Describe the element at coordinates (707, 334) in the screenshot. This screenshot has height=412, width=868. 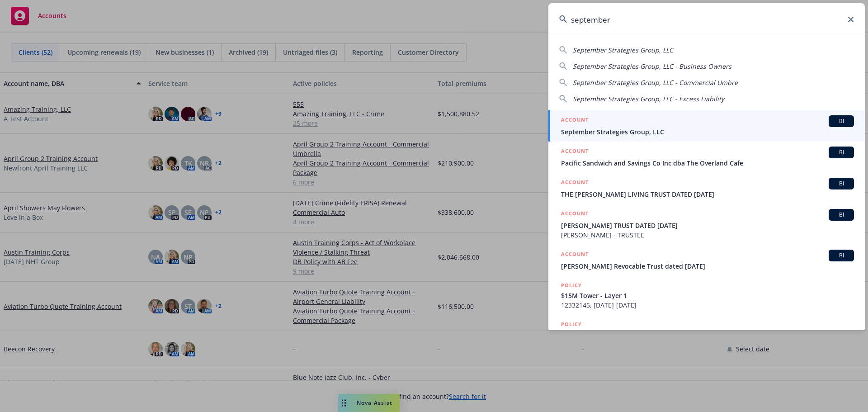
I see `a: POLICYSeptember Strategies Group, LLC - Business Owners` at that location.